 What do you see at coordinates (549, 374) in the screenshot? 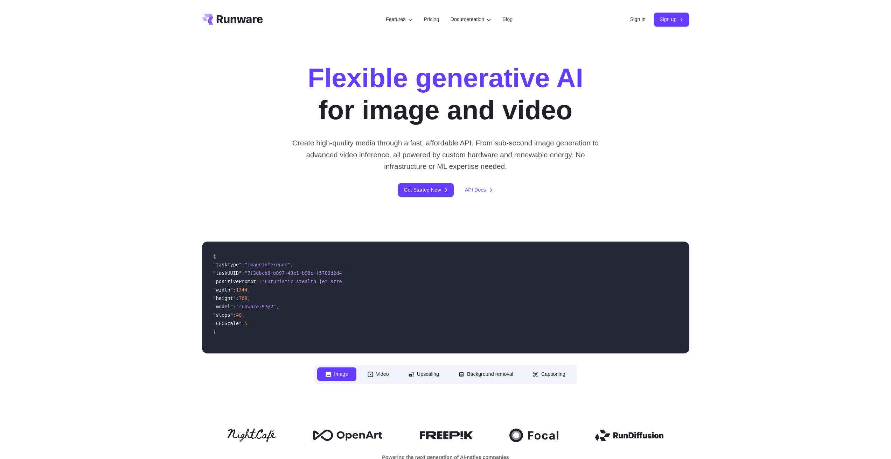
I see `button: Captioning` at bounding box center [549, 374].